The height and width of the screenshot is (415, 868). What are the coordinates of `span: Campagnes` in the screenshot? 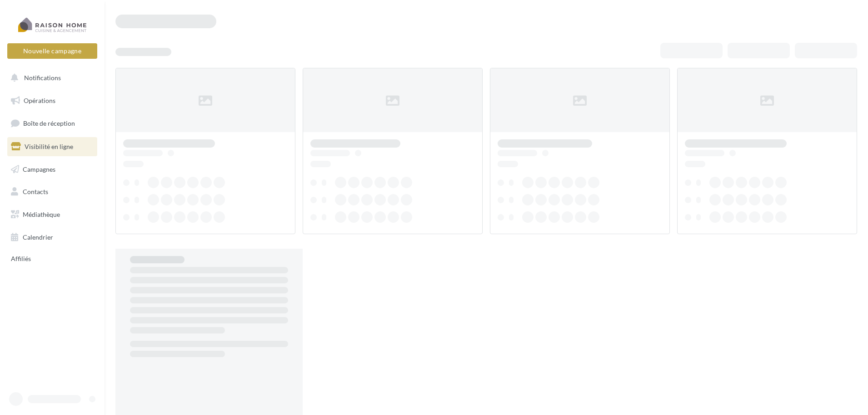 It's located at (39, 168).